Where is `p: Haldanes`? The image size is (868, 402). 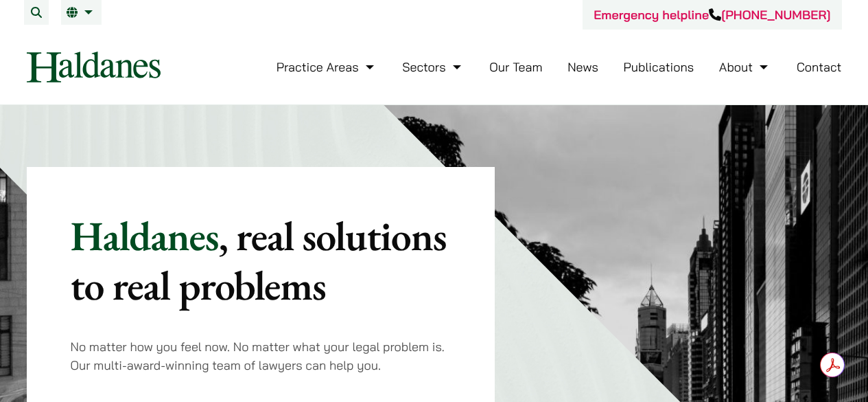 p: Haldanes is located at coordinates (261, 260).